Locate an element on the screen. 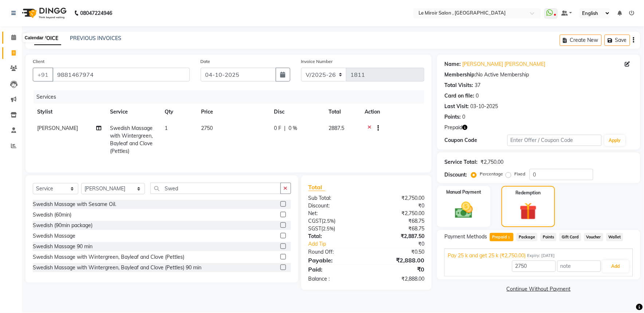  span: 2887.5 is located at coordinates (336, 128).